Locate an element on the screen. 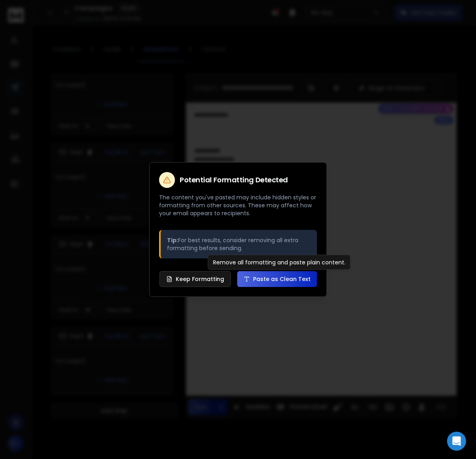 The height and width of the screenshot is (459, 476). button: Paste as Clean Text is located at coordinates (277, 279).